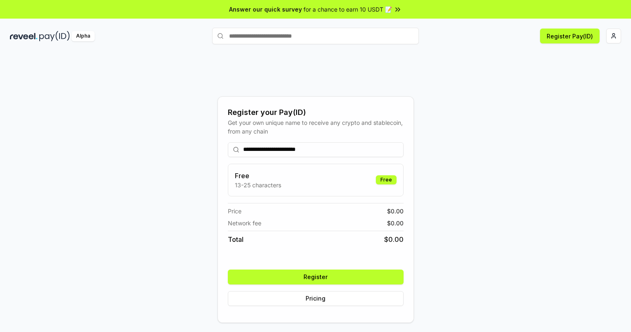 This screenshot has height=332, width=631. What do you see at coordinates (236, 240) in the screenshot?
I see `span: Total` at bounding box center [236, 240].